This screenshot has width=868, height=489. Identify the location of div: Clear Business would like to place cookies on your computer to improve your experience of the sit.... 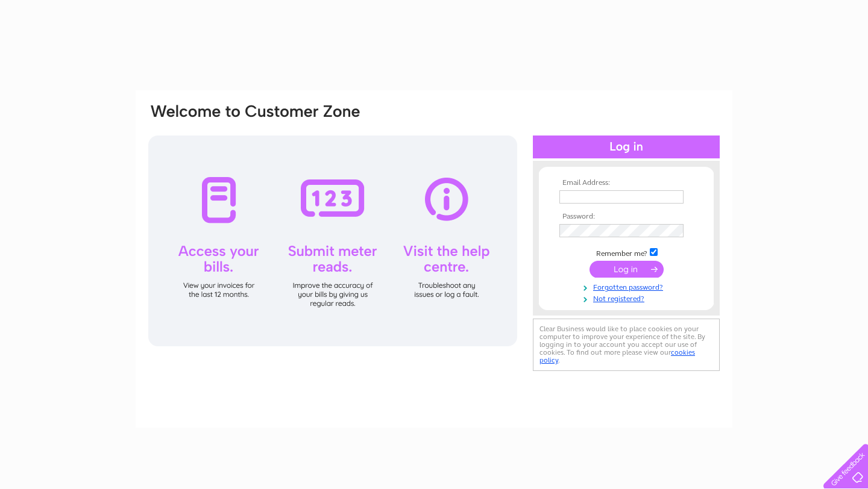
(626, 345).